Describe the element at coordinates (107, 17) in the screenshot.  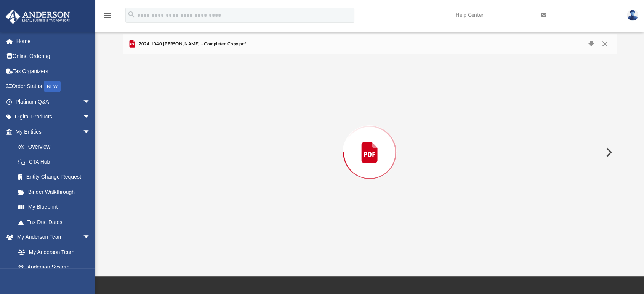
I see `a: menu` at that location.